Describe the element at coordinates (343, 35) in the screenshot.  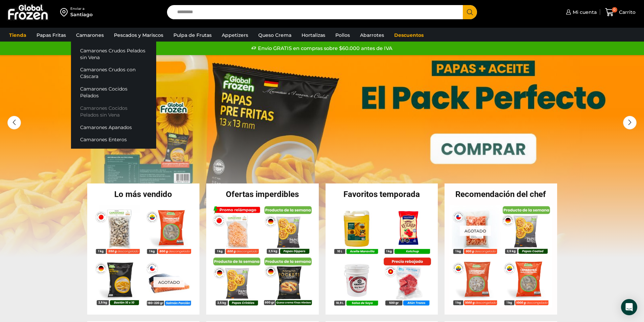
I see `a: Pollos` at that location.